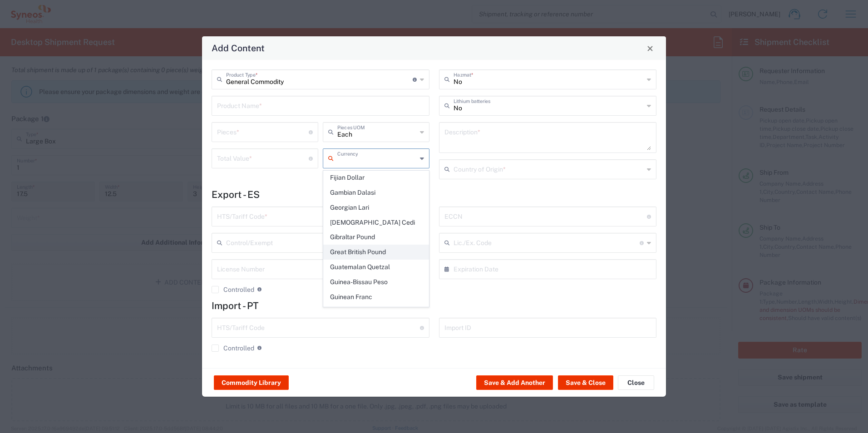 Image resolution: width=868 pixels, height=433 pixels. I want to click on h4: Import - PT, so click(434, 306).